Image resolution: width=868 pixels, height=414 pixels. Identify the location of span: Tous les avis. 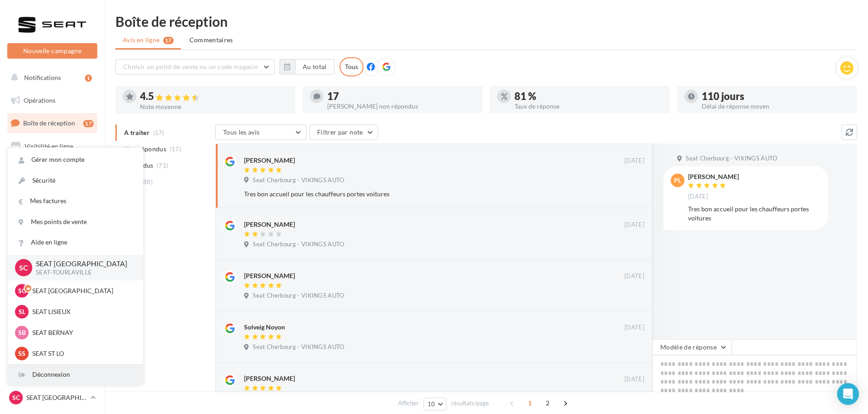
(242, 132).